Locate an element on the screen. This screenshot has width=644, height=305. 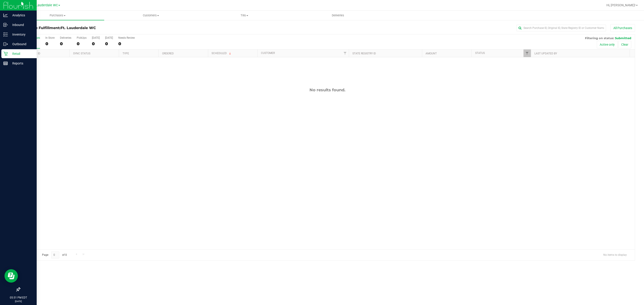
p: 05:51 PM EDT is located at coordinates (18, 297).